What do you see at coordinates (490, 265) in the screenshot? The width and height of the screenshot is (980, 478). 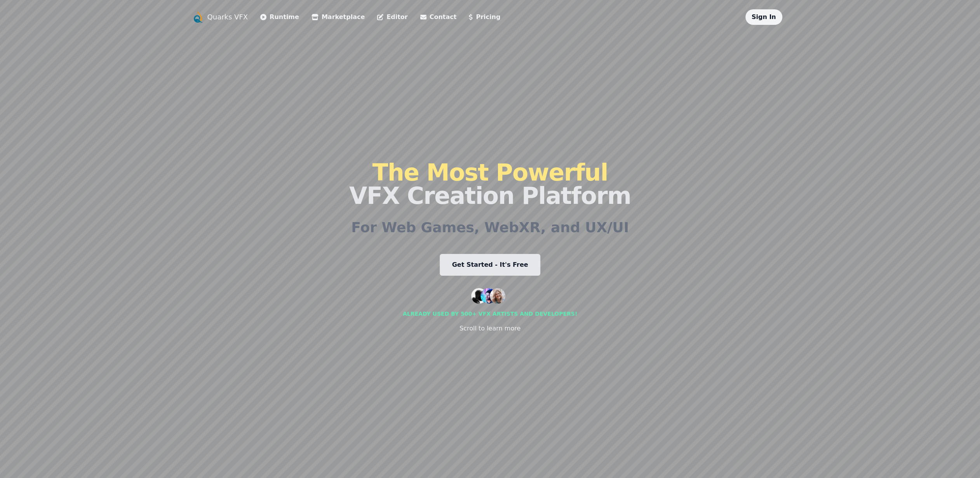 I see `a: Get Started - It's Free` at bounding box center [490, 265].